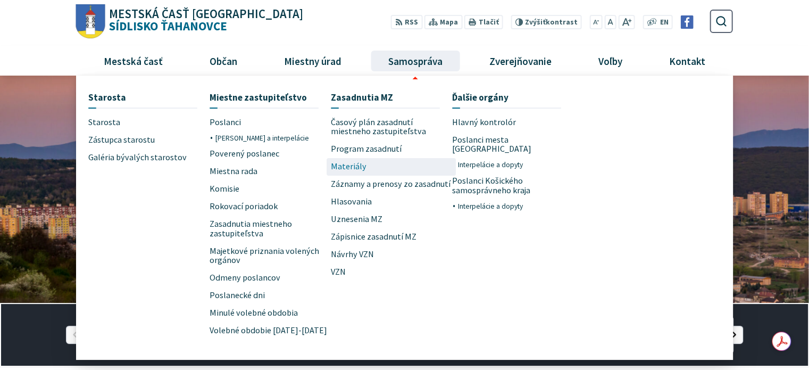 This screenshot has width=809, height=370. I want to click on a: Návrhy VZN, so click(392, 254).